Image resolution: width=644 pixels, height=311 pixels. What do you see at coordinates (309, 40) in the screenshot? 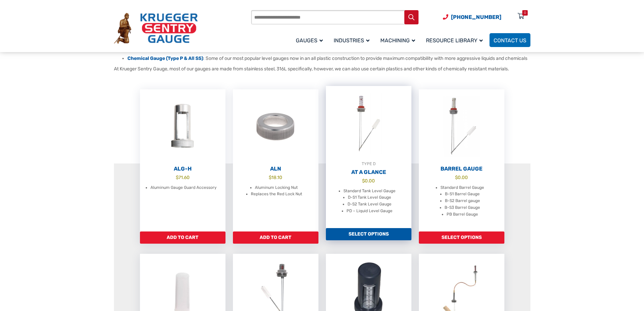
I see `span: Gauges` at bounding box center [309, 40].